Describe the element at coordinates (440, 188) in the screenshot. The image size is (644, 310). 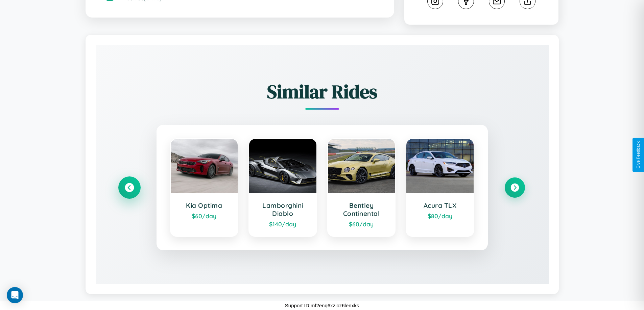
I see `a: Acura TLX$80/day` at that location.